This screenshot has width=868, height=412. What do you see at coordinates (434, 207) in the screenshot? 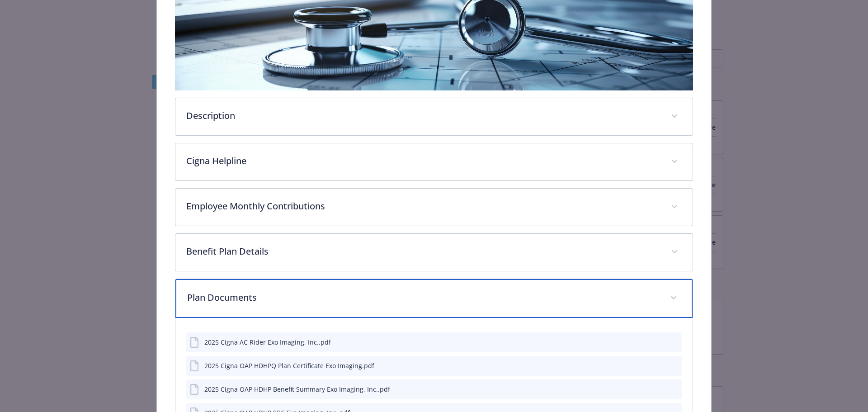
I see `div: Employee Monthly Contributions` at bounding box center [434, 207].